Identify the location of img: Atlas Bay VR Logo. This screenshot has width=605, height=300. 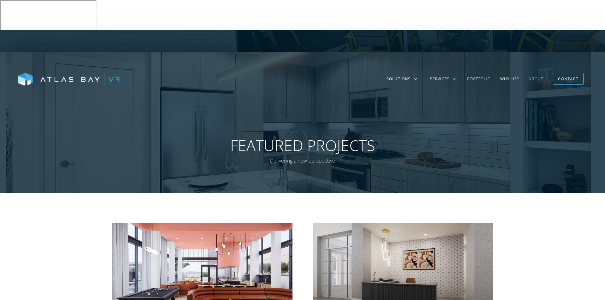
(69, 79).